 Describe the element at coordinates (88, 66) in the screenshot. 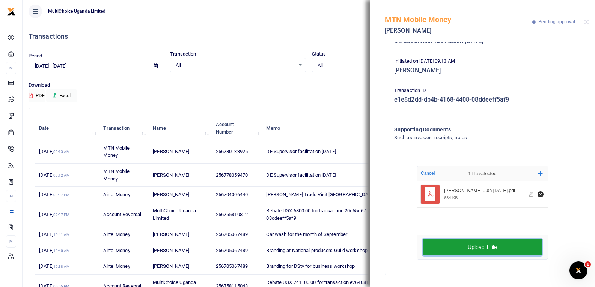

I see `input: select period` at that location.